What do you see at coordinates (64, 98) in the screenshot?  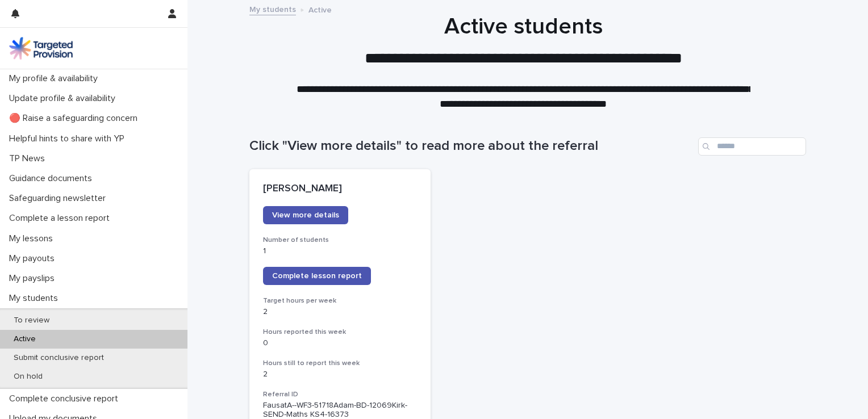 I see `p: Update profile & availability` at bounding box center [64, 98].